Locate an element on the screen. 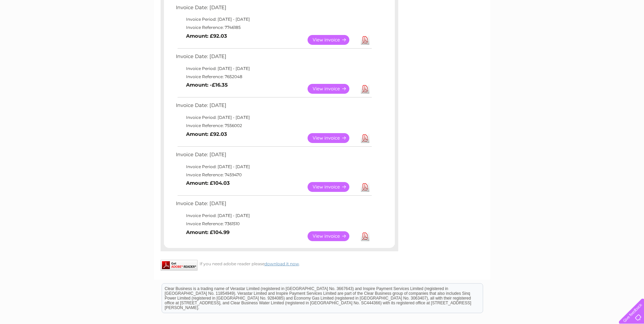  img: logo.png is located at coordinates (40, 28).